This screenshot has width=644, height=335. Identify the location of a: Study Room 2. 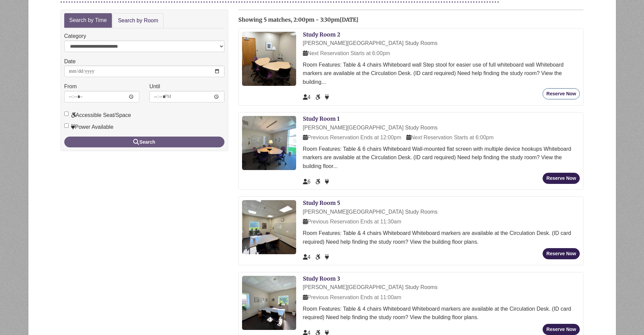
(322, 34).